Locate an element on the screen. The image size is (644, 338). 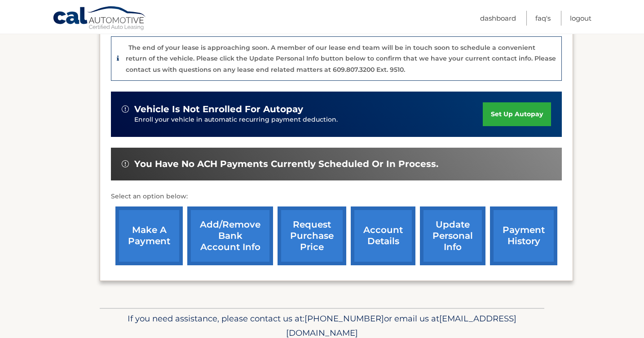
a: set up autopay is located at coordinates (517, 114).